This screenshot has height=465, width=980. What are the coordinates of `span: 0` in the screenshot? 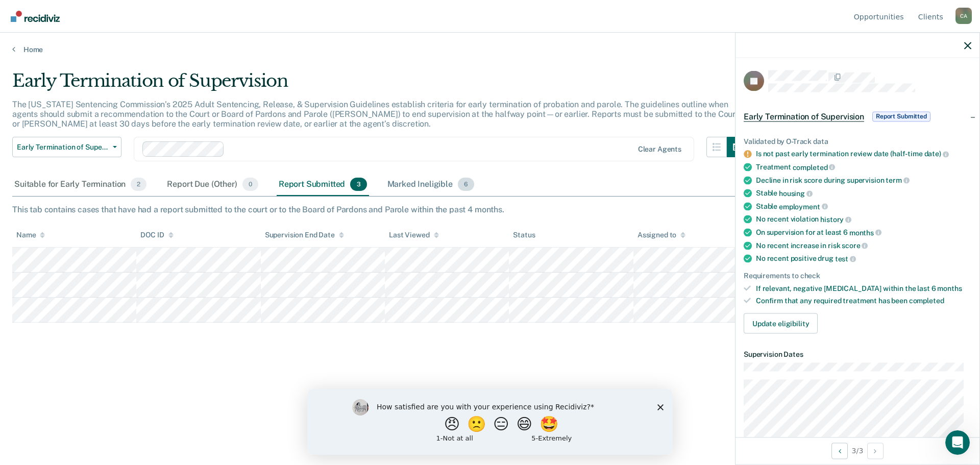 It's located at (250, 185).